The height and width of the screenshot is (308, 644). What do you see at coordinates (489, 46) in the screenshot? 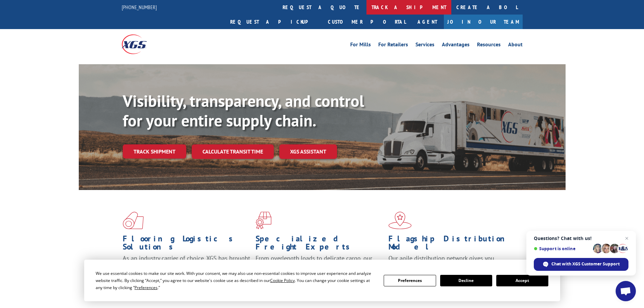
I see `a: Resources` at bounding box center [489, 46].